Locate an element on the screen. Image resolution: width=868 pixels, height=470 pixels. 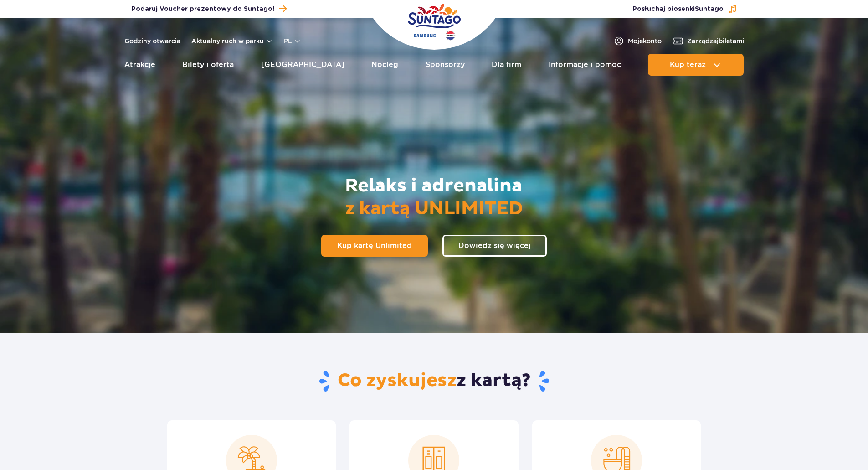
h2: z kartą? is located at coordinates (434, 381).